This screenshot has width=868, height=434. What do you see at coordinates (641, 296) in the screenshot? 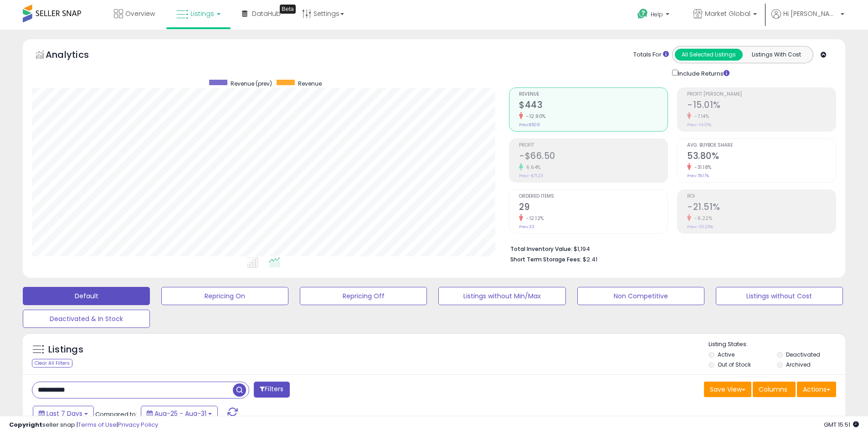
I see `button: Non Competitive` at bounding box center [641, 296].